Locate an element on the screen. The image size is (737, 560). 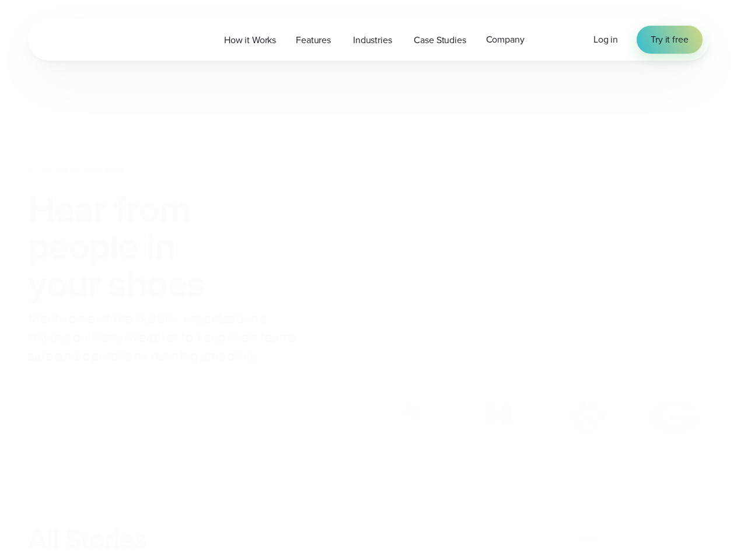
a: Log in is located at coordinates (606, 40).